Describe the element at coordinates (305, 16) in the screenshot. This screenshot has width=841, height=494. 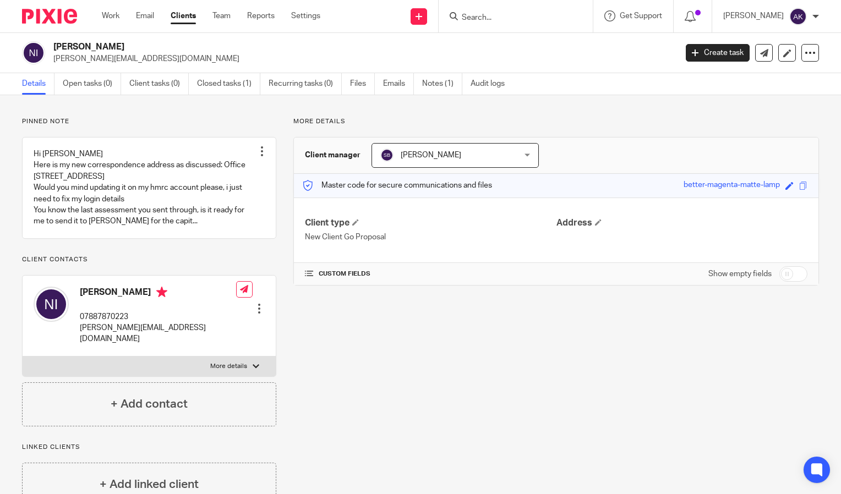
I see `a: Settings` at that location.